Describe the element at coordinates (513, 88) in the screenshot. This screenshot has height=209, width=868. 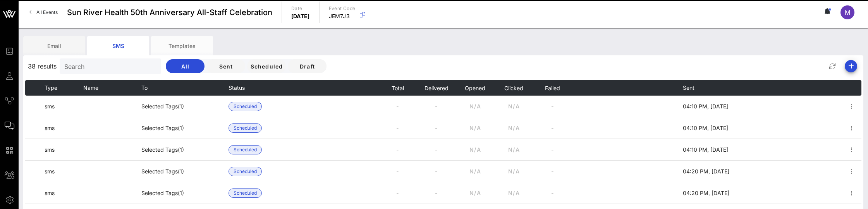
I see `th: Clicked` at that location.